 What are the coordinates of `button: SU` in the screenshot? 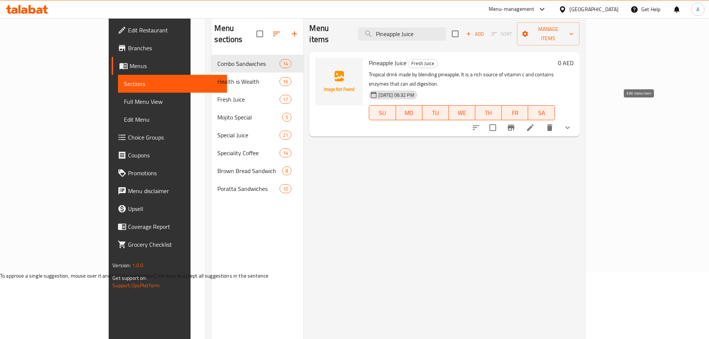 It's located at (382, 113).